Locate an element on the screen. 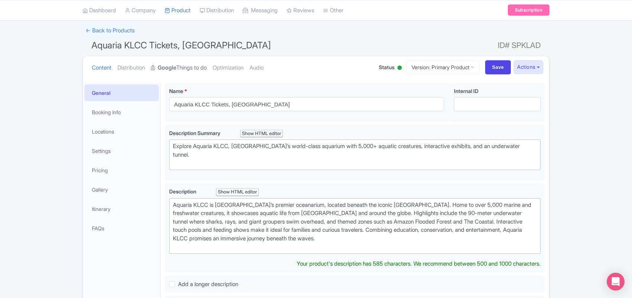 Image resolution: width=632 pixels, height=298 pixels. a: Subscription is located at coordinates (529, 10).